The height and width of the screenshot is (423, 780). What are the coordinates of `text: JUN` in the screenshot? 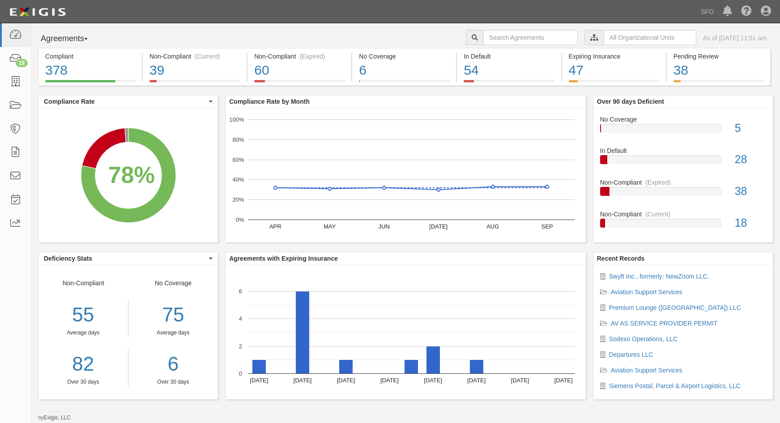 It's located at (384, 226).